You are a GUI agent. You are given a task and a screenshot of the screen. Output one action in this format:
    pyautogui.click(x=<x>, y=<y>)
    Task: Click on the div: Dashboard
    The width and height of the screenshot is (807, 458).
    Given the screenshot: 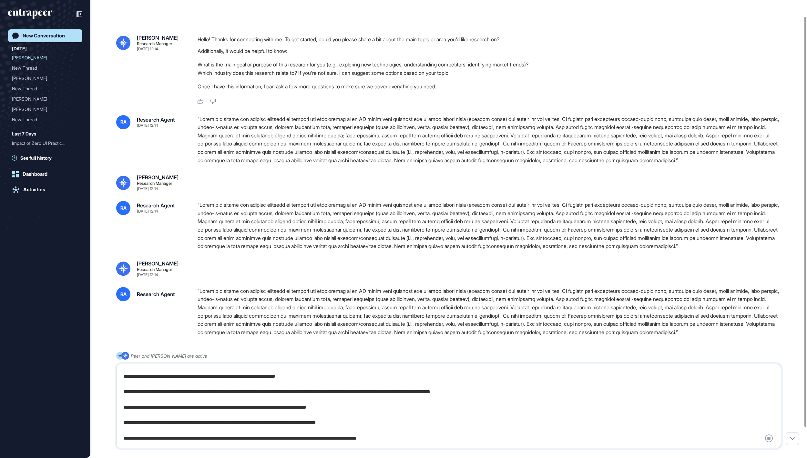 What is the action you would take?
    pyautogui.click(x=35, y=174)
    